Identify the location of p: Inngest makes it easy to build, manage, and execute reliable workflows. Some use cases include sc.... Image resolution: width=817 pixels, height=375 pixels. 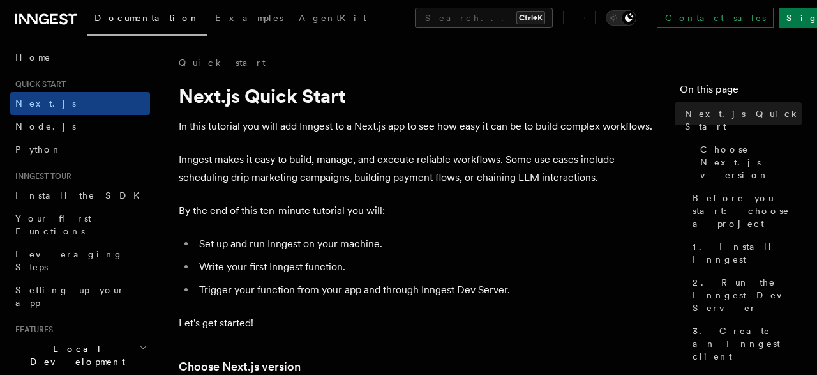
(416, 168).